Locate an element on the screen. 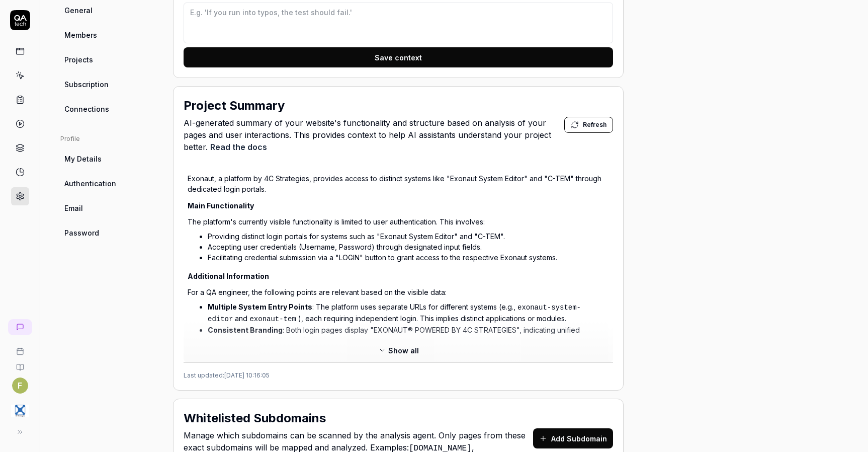 The width and height of the screenshot is (868, 452). a: Read the docs is located at coordinates (238, 147).